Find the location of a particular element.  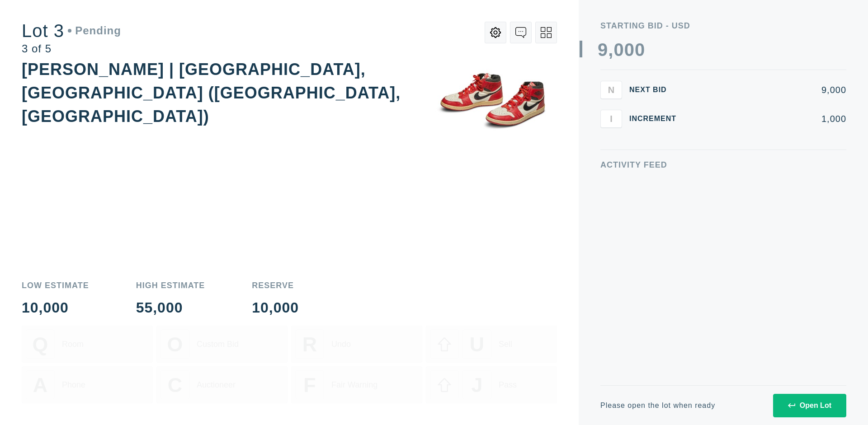

div: Reserve is located at coordinates (275, 286).